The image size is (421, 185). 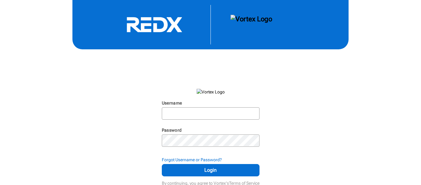 I want to click on button: Login, so click(x=211, y=170).